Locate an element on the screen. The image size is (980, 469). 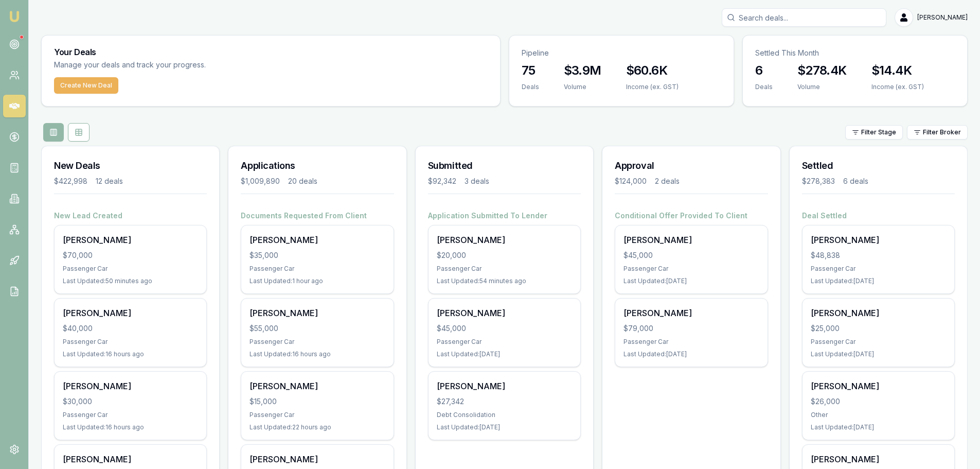
div: Last Updated: 50 minutes ago is located at coordinates (130, 281).